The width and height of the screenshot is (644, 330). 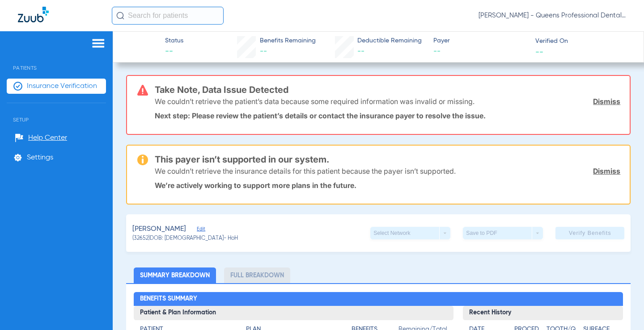 What do you see at coordinates (120, 15) in the screenshot?
I see `img: Search Icon` at bounding box center [120, 15].